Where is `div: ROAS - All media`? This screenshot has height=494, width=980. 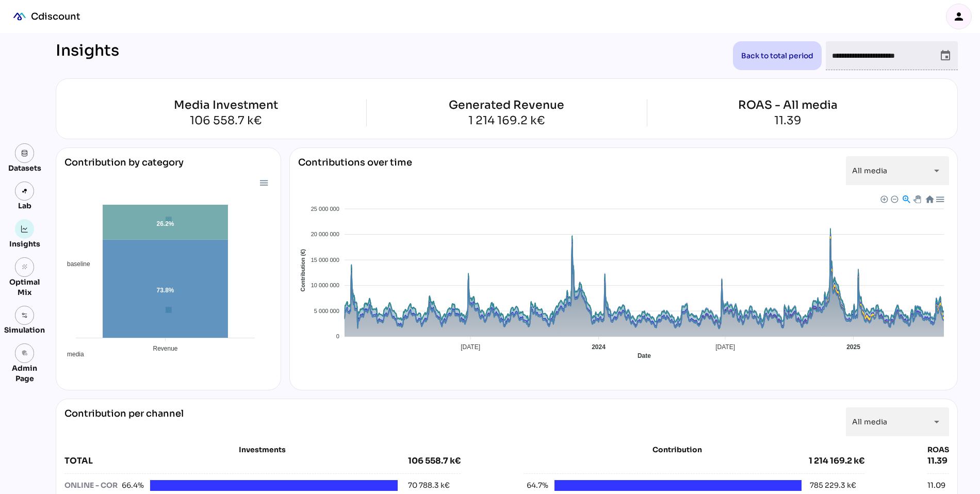
div: ROAS - All media is located at coordinates (788, 105).